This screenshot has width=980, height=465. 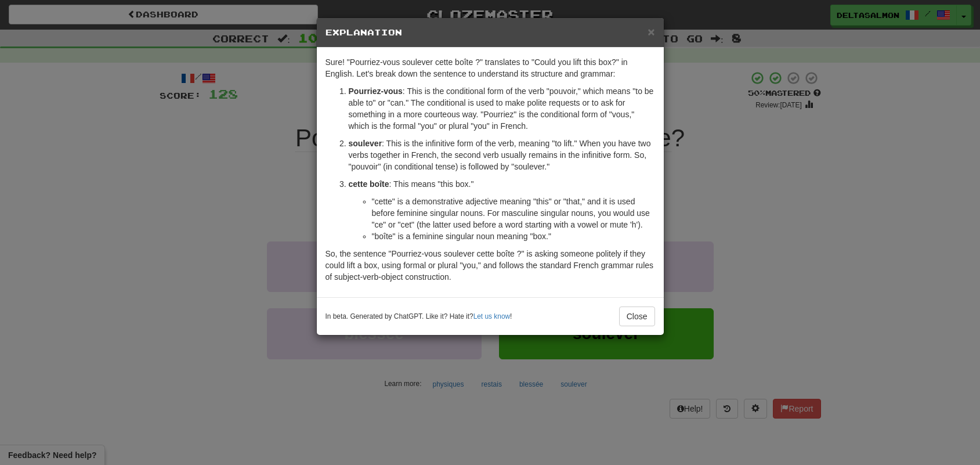 I want to click on p: So, the sentence "Pourriez-vous soulever cette boîte ?" is asking someone politely if they could ..., so click(x=490, y=265).